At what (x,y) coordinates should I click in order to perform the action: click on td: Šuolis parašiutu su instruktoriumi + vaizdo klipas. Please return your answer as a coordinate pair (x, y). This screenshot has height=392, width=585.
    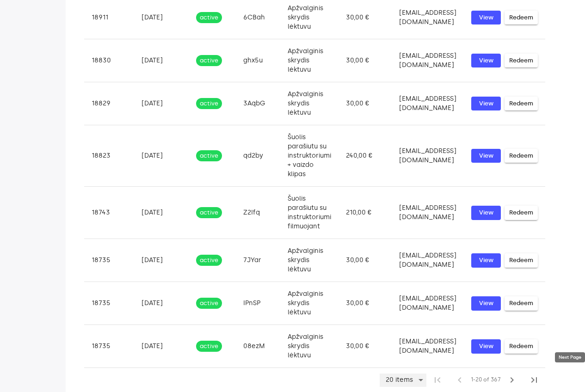
    Looking at the image, I should click on (310, 156).